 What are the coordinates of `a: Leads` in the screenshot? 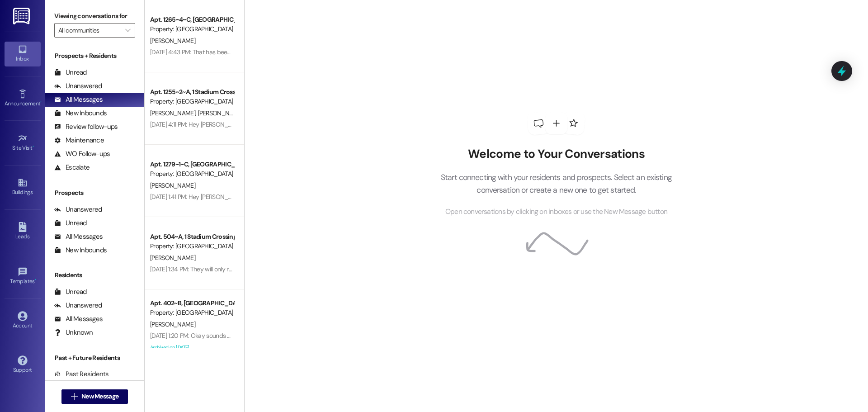 It's located at (23, 232).